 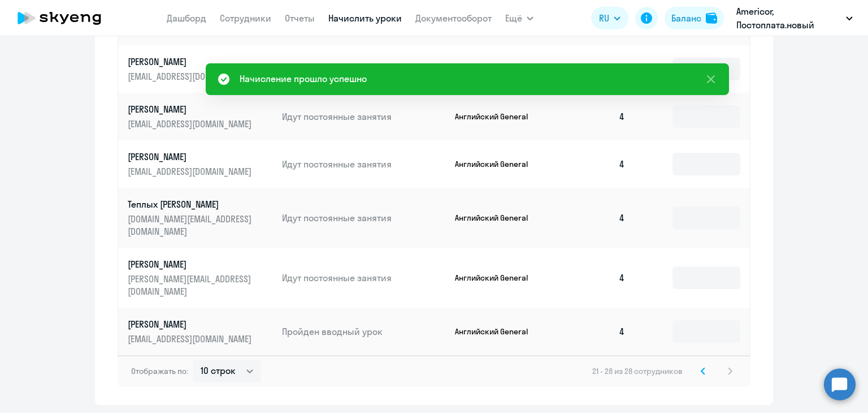 I want to click on button: RU, so click(x=610, y=18).